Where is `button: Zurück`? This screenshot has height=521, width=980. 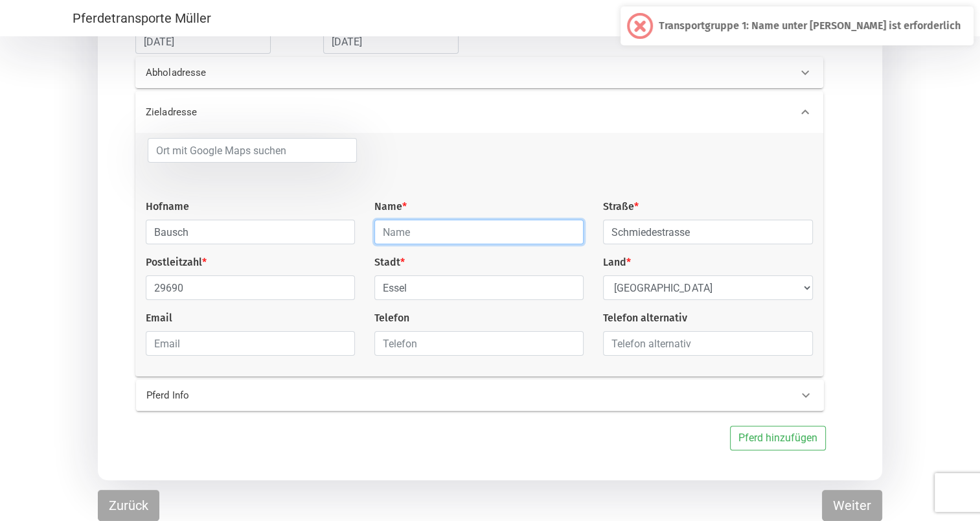
button: Zurück is located at coordinates (129, 506).